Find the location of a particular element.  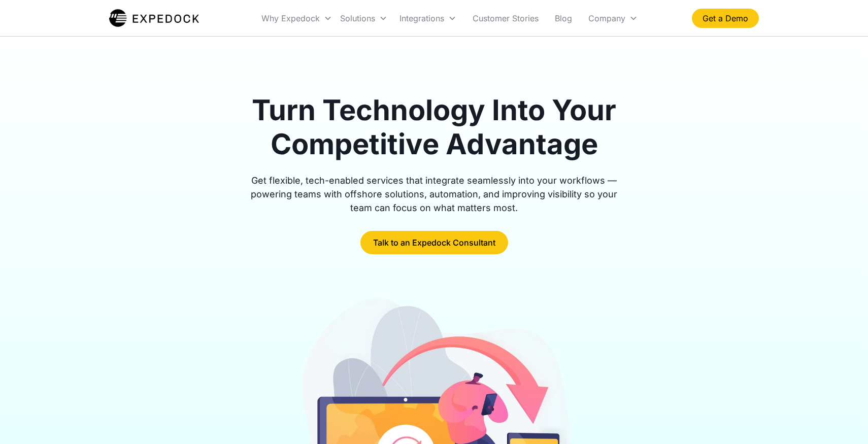

a: Get a Demo is located at coordinates (725, 18).